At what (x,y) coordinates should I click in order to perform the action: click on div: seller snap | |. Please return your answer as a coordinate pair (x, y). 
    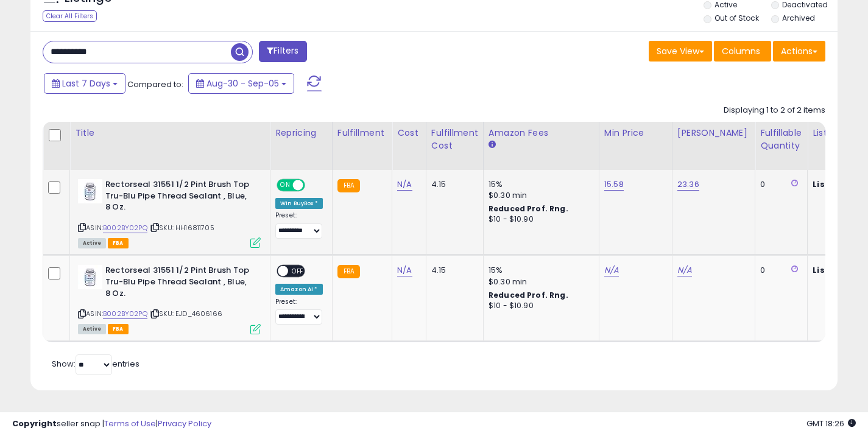
    Looking at the image, I should click on (112, 424).